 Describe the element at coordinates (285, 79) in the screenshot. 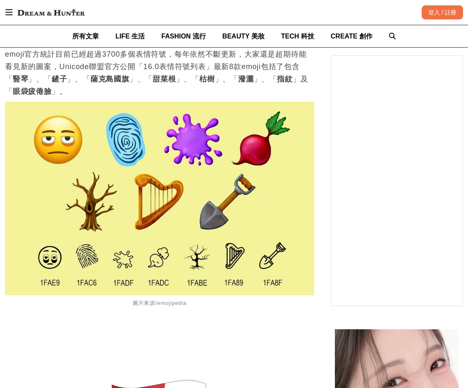

I see `strong: 指紋` at that location.